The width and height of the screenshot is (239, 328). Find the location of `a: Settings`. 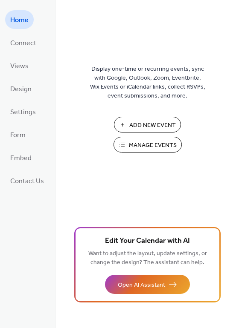

a: Settings is located at coordinates (23, 112).